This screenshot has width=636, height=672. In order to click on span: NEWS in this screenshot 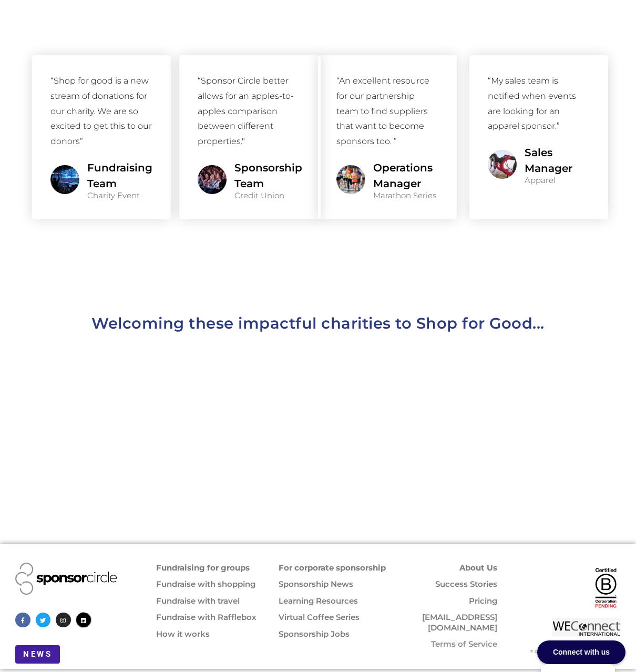, I will do `click(37, 654)`.